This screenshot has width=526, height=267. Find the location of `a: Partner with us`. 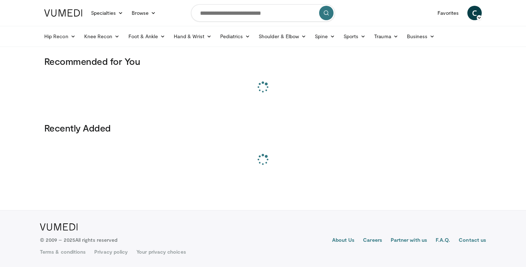

a: Partner with us is located at coordinates (409, 240).